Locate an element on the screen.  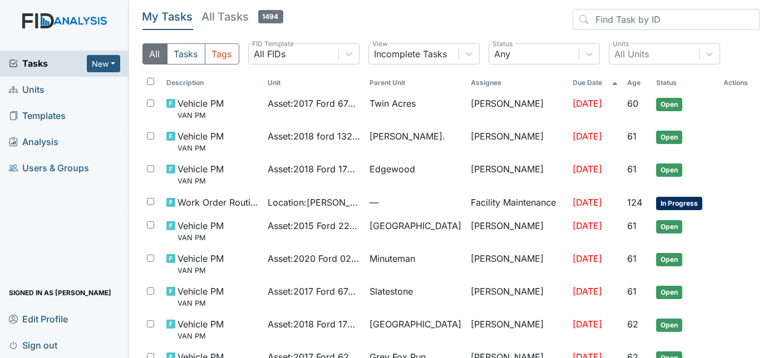
th: Actions is located at coordinates (739, 83).